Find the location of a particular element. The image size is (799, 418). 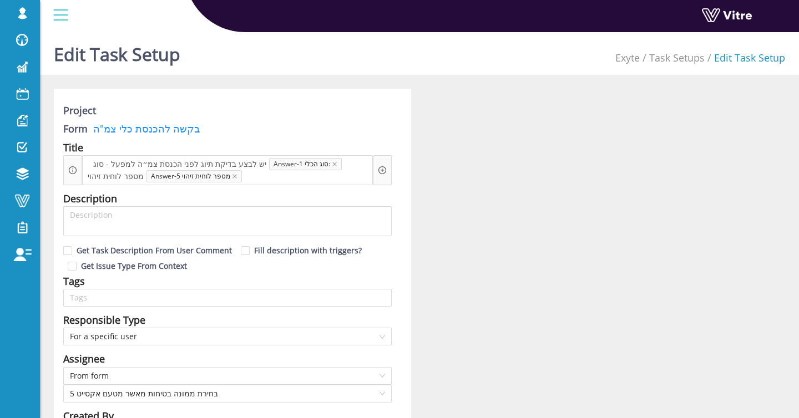

span: Get Task Description From User Comment is located at coordinates (154, 250).